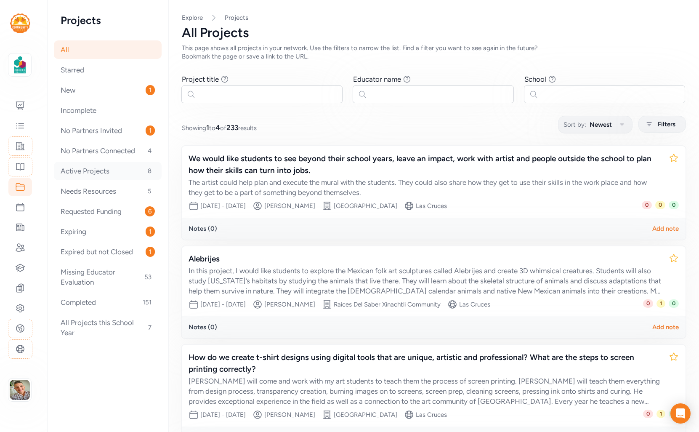 This screenshot has width=699, height=432. Describe the element at coordinates (666, 124) in the screenshot. I see `span: Filters` at that location.